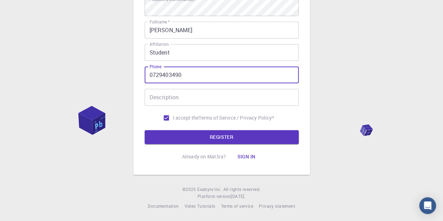 Image resolution: width=443 pixels, height=221 pixels. Describe the element at coordinates (199, 206) in the screenshot. I see `span: Video Tutorials` at that location.